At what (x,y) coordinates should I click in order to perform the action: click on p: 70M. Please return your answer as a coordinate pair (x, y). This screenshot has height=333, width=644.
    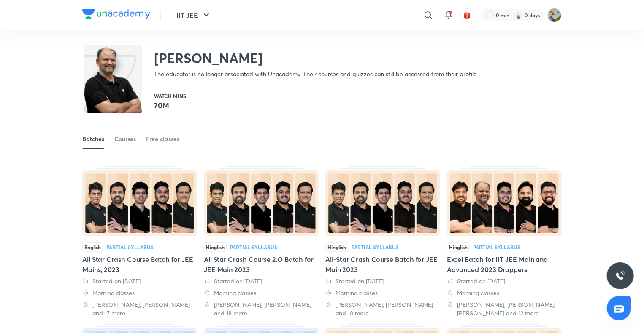
    Looking at the image, I should click on (170, 106).